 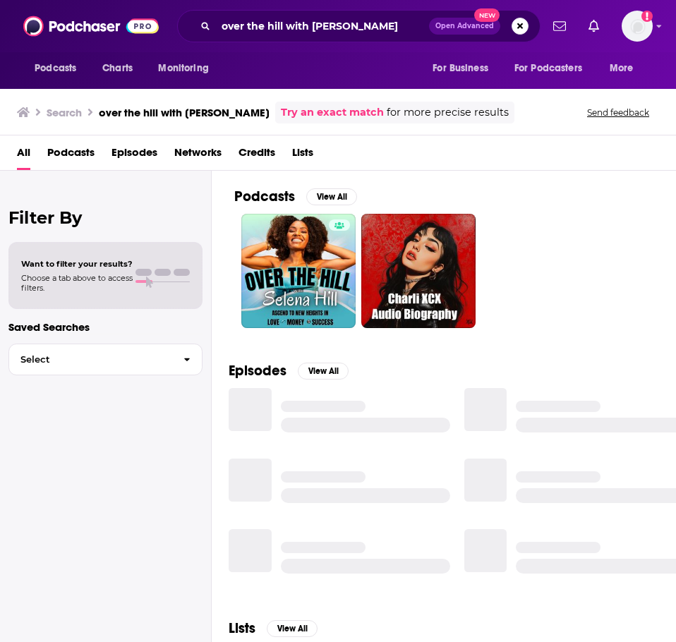 What do you see at coordinates (288, 370) in the screenshot?
I see `a: EpisodesView All` at bounding box center [288, 370].